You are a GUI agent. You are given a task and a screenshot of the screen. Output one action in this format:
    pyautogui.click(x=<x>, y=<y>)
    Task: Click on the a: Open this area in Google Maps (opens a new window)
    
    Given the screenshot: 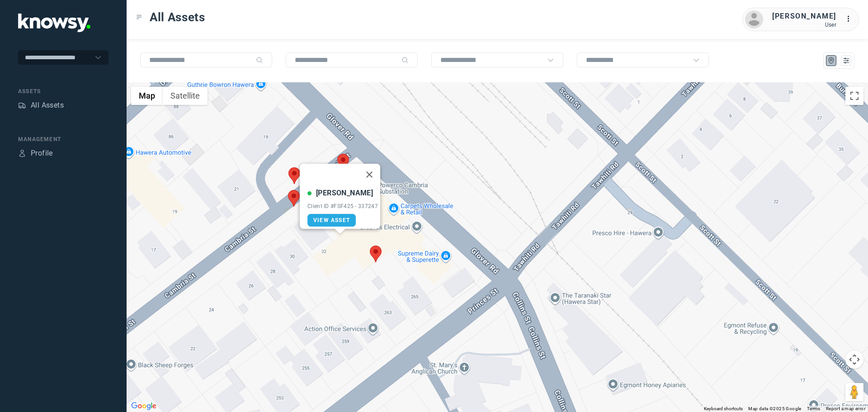 What is the action you would take?
    pyautogui.click(x=143, y=406)
    